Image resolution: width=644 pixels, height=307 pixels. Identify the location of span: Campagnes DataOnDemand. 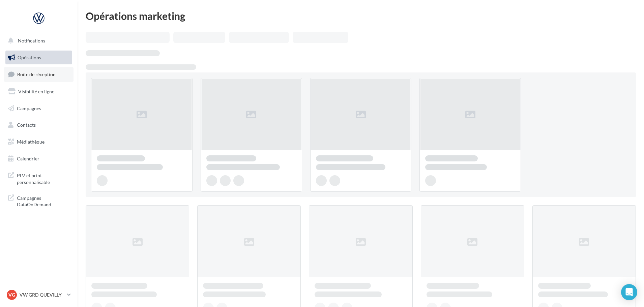
(43, 201).